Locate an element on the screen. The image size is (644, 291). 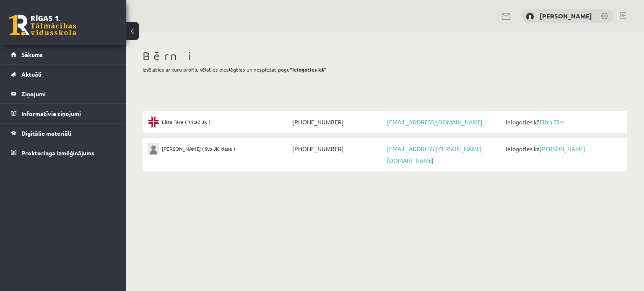
a: Proktoringa izmēģinājums is located at coordinates (63, 153).